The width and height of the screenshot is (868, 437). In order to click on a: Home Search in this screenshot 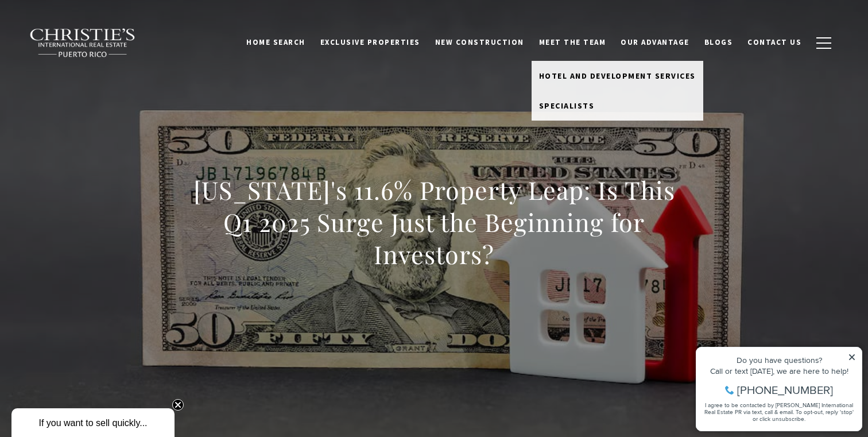, I will do `click(275, 42)`.